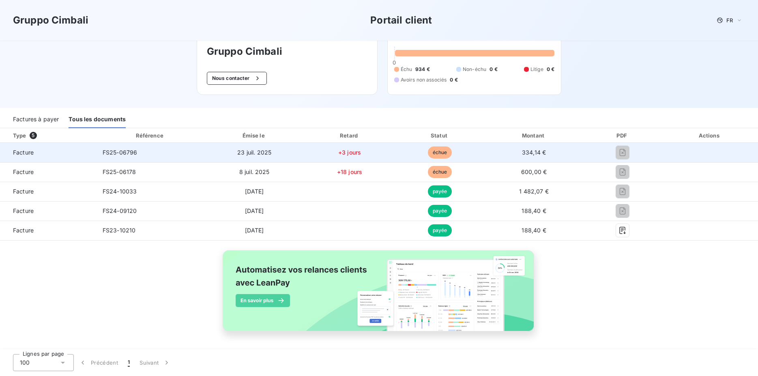  I want to click on span: 100, so click(25, 363).